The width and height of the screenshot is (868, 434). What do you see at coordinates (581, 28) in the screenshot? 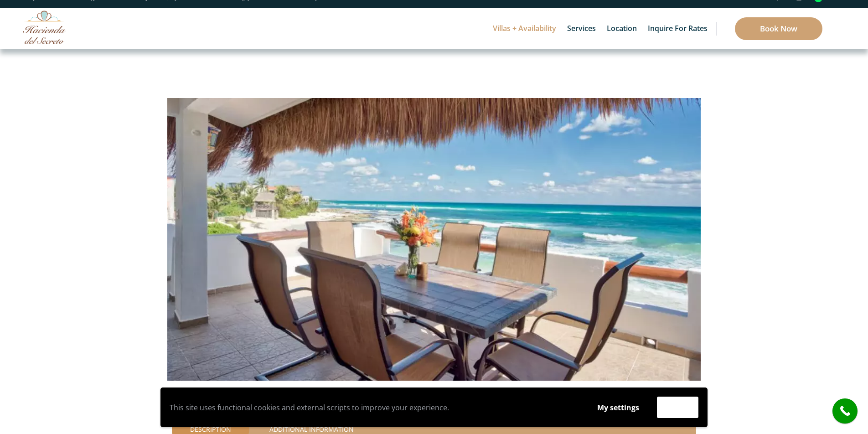
I see `a: Services` at bounding box center [581, 28].